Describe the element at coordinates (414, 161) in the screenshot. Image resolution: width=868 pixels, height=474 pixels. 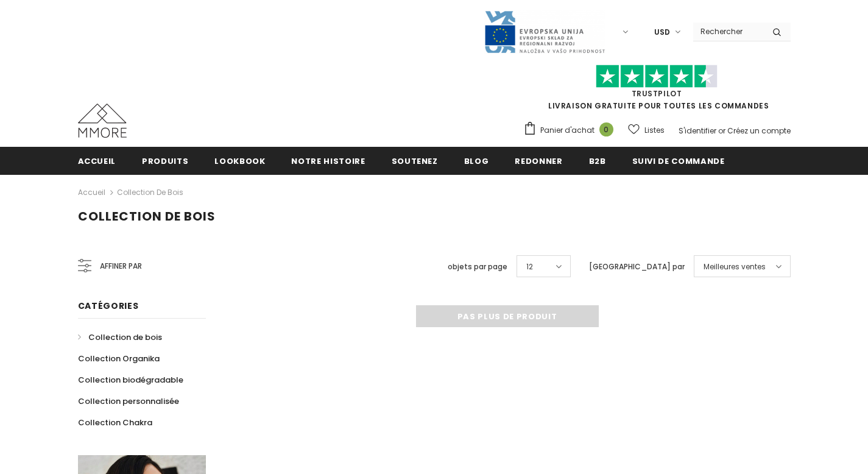
I see `span: soutenez` at that location.